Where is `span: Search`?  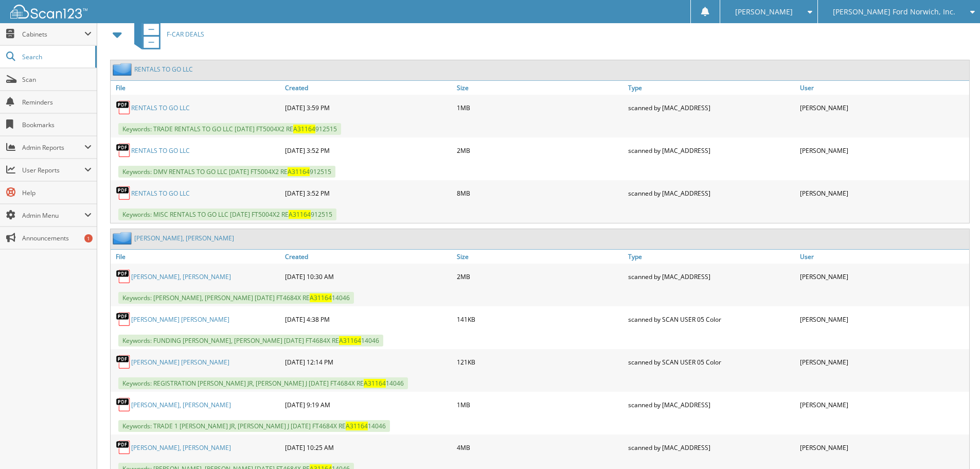
span: Search is located at coordinates (56, 57).